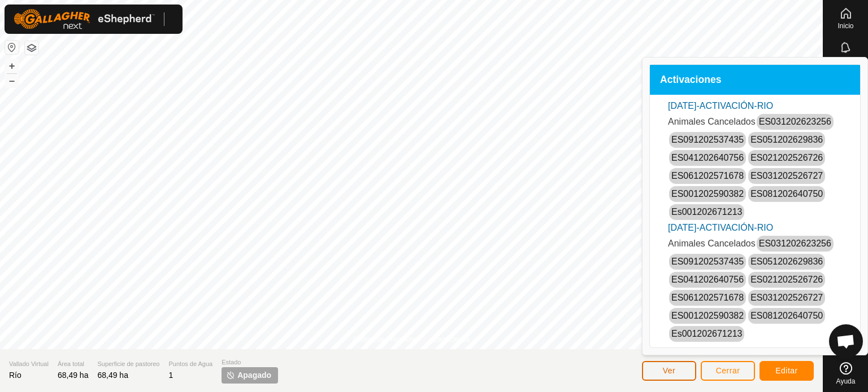 The width and height of the screenshot is (868, 392). I want to click on font: Apagado, so click(254, 376).